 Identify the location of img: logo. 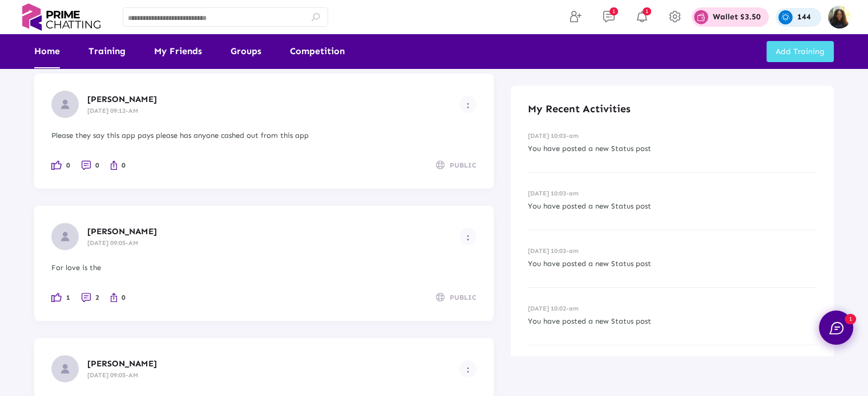
(61, 17).